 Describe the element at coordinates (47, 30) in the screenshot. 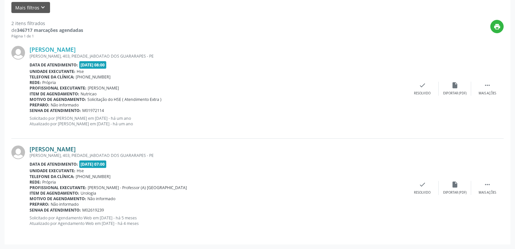

I see `div: de` at that location.